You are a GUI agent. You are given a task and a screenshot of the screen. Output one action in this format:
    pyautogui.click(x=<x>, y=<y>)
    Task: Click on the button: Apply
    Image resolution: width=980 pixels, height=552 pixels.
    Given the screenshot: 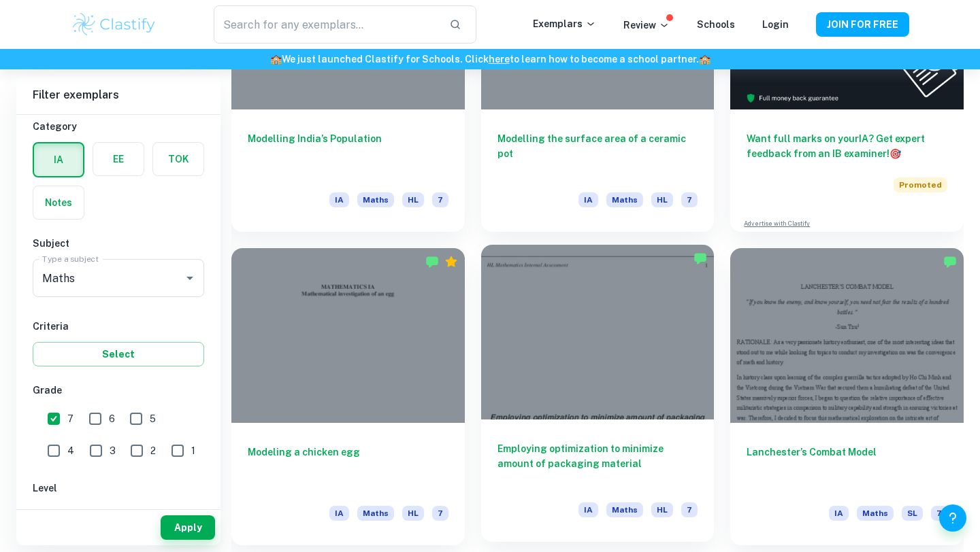 What is the action you would take?
    pyautogui.click(x=188, y=528)
    